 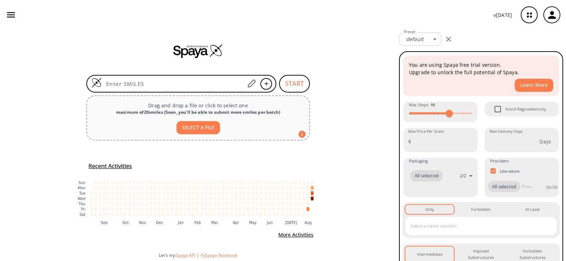 What do you see at coordinates (476, 226) in the screenshot?
I see `input: Select a name reaction` at bounding box center [476, 226].